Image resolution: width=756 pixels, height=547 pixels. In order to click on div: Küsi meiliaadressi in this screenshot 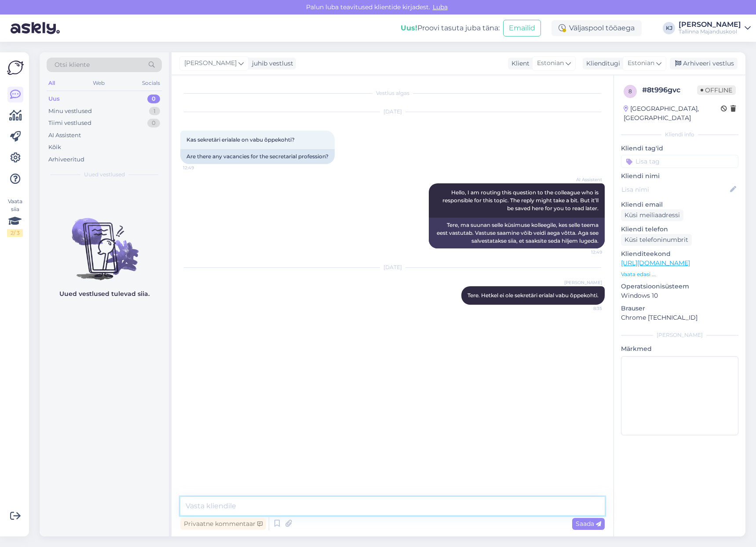, I will do `click(652, 215)`.